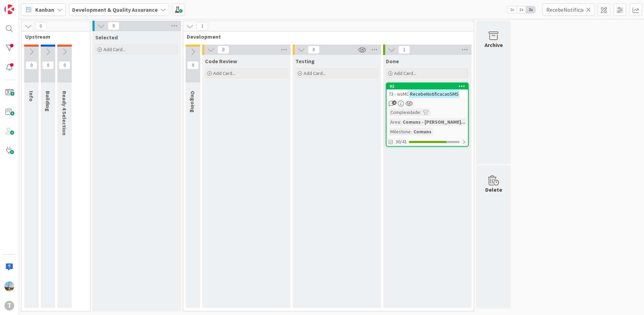  Describe the element at coordinates (44, 10) in the screenshot. I see `span: Kanban` at that location.